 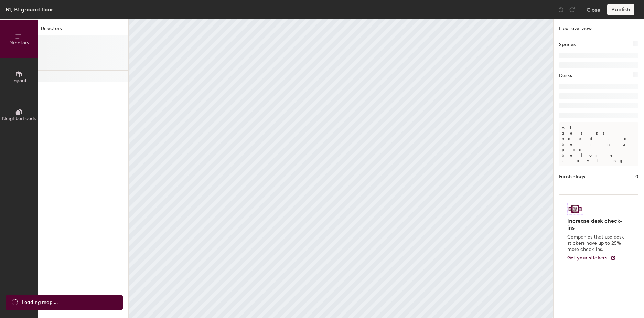 What do you see at coordinates (83, 30) in the screenshot?
I see `h1: Directory` at bounding box center [83, 30].